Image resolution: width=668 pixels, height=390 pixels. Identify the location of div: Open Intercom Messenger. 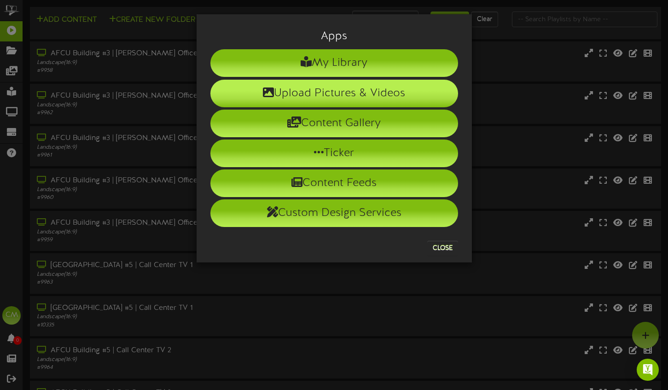
(647, 369).